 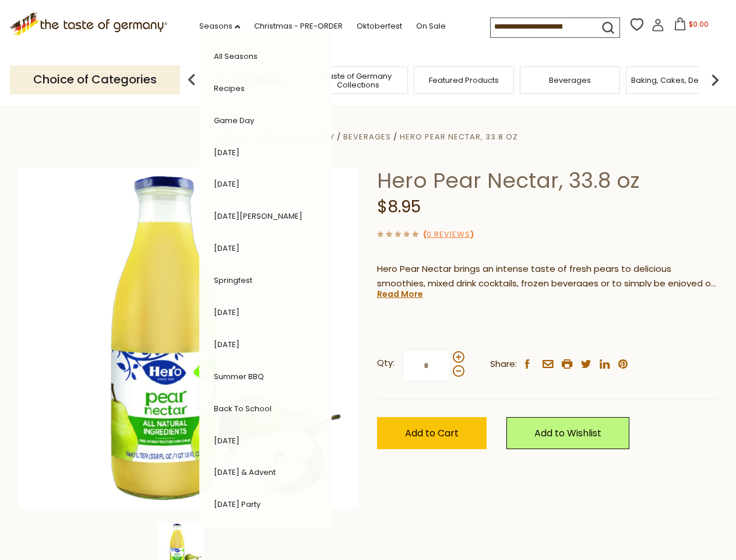 I want to click on a: Read More, so click(x=400, y=294).